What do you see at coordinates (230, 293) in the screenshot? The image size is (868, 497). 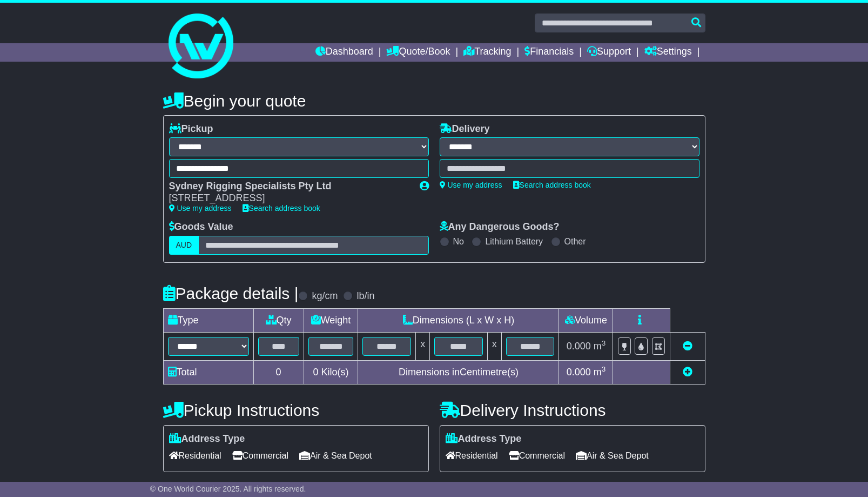 I see `h4: Package details |` at bounding box center [230, 293].